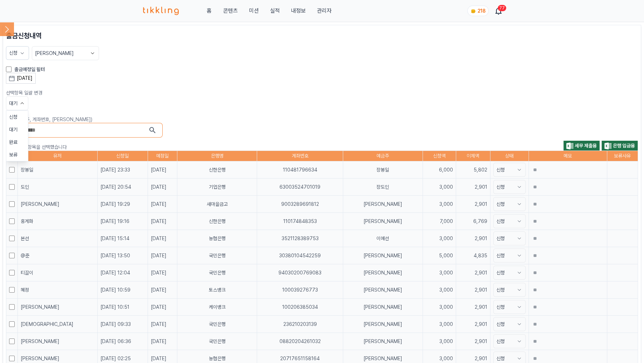 This screenshot has width=644, height=363. Describe the element at coordinates (300, 255) in the screenshot. I see `td: 30380104542259` at that location.